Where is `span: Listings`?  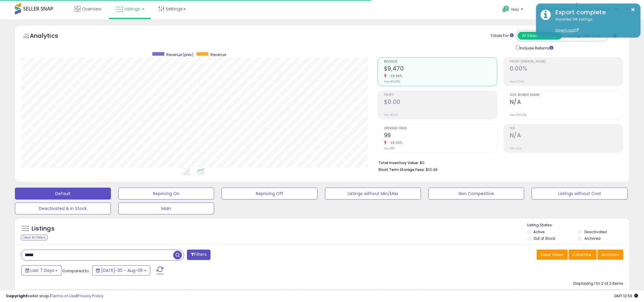 span: Listings is located at coordinates (133, 9).